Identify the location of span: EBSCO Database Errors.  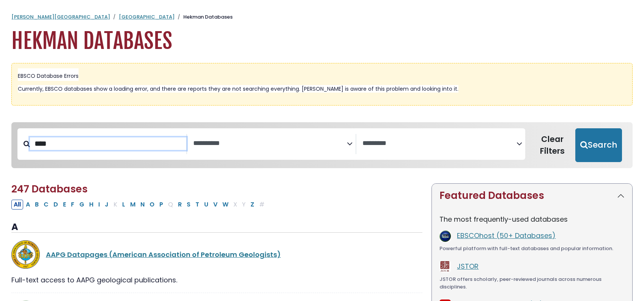
(48, 76).